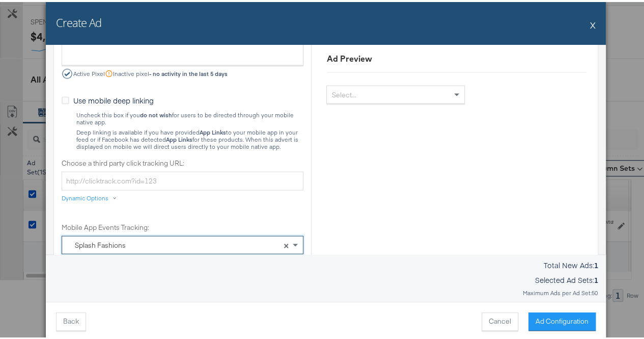 Image resolution: width=644 pixels, height=339 pixels. I want to click on span: Inactive pixel, so click(170, 72).